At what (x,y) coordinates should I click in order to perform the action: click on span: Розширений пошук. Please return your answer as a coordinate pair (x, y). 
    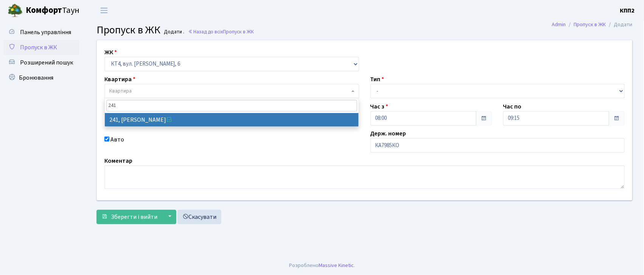
    Looking at the image, I should click on (47, 62).